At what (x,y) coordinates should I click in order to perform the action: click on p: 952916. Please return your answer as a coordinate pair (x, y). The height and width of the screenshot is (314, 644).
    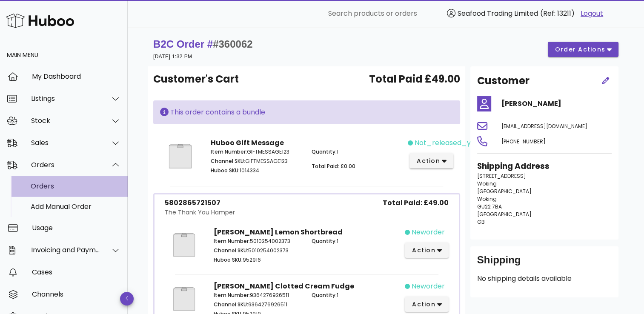
    Looking at the image, I should click on (258, 260).